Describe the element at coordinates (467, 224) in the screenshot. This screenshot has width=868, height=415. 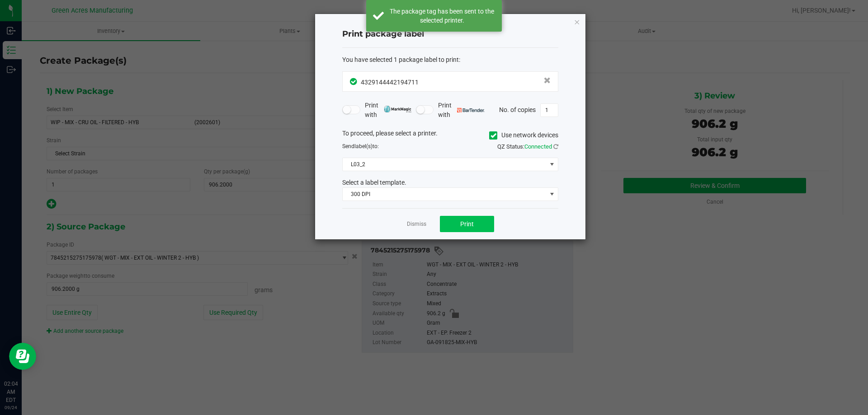
I see `button: Print` at that location.